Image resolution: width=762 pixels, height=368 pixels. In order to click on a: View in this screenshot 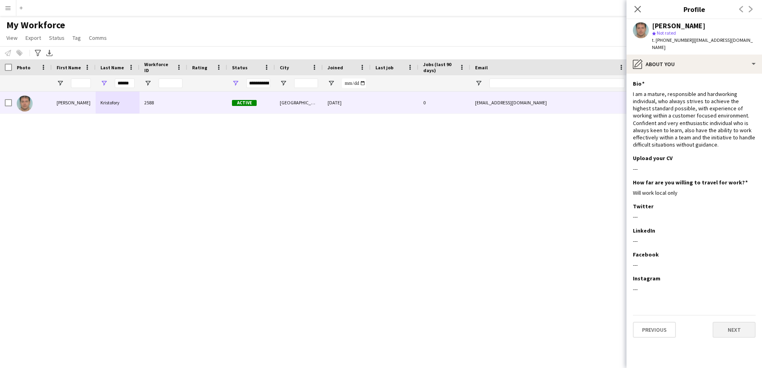, I will do `click(12, 38)`.